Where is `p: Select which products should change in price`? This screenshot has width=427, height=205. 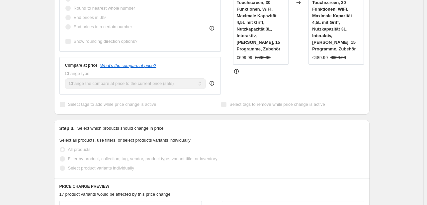 p: Select which products should change in price is located at coordinates (120, 129).